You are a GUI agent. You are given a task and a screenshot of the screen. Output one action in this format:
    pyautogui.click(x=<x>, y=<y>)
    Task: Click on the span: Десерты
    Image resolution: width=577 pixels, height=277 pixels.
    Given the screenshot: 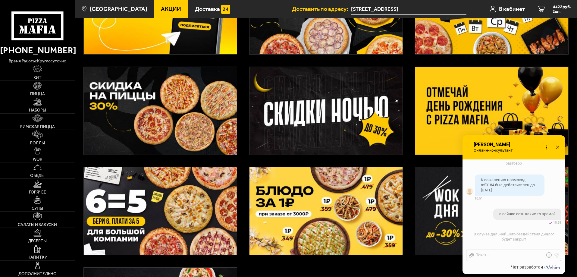 What is the action you would take?
    pyautogui.click(x=37, y=241)
    